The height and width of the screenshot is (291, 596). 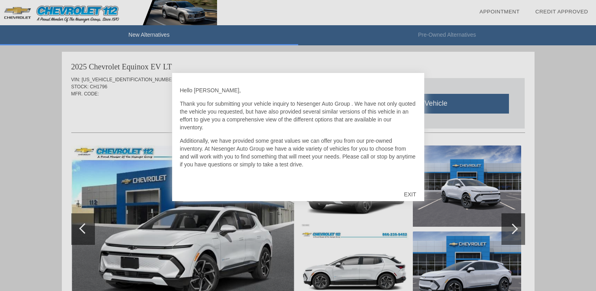 What do you see at coordinates (298, 156) in the screenshot?
I see `p: Additionally, we have provided some great values we can offer you from our pre-owned inventory. A...` at bounding box center [298, 156].